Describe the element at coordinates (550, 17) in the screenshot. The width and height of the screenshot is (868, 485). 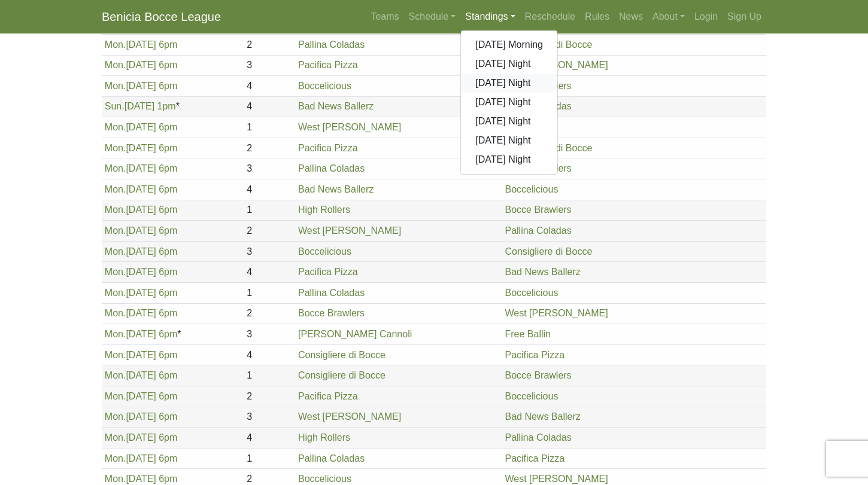
I see `a: Reschedule` at that location.